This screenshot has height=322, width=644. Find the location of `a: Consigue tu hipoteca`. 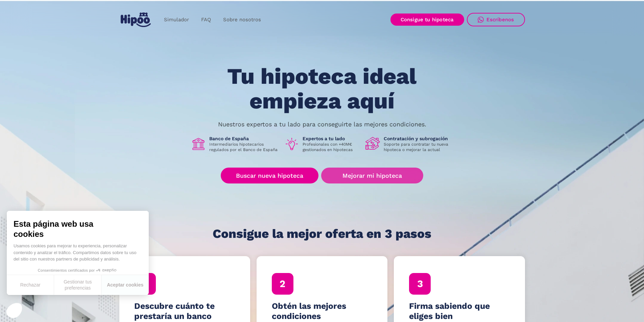

a: Consigue tu hipoteca is located at coordinates (427, 20).